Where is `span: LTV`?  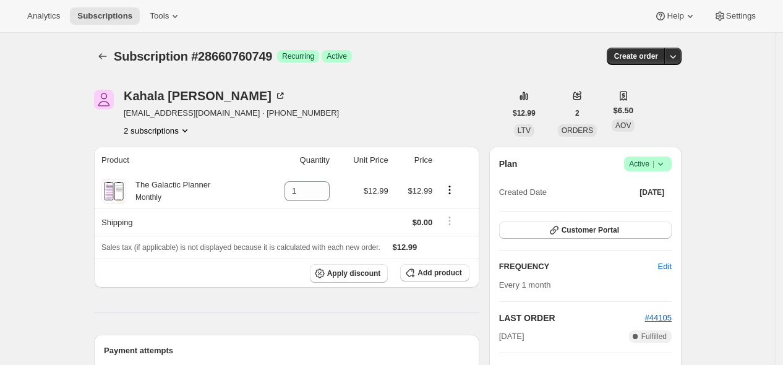 span: LTV is located at coordinates (524, 131).